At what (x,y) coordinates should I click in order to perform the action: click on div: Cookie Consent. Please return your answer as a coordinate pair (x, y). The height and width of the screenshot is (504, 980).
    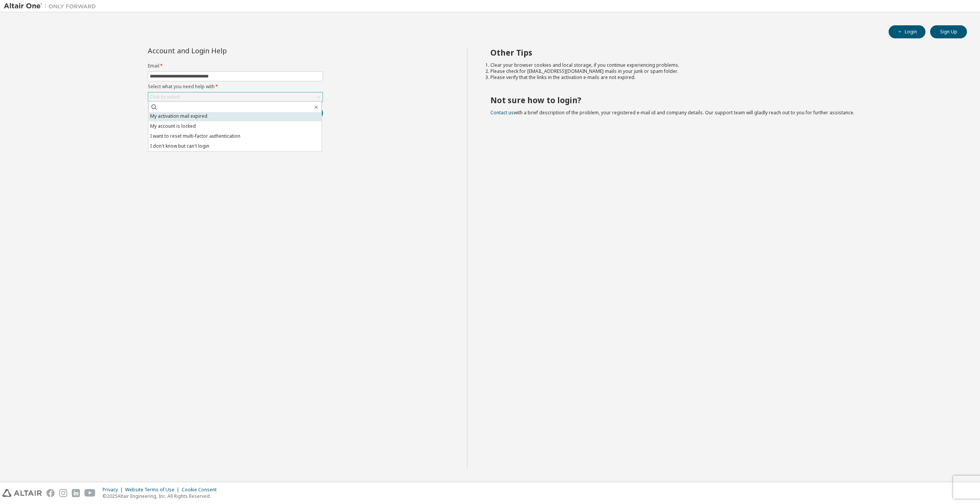
    Looking at the image, I should click on (201, 490).